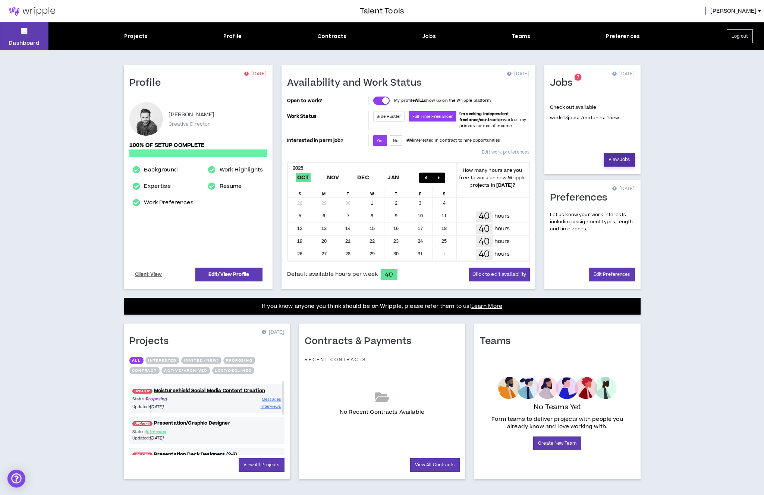  Describe the element at coordinates (271, 406) in the screenshot. I see `span: Interviews` at that location.